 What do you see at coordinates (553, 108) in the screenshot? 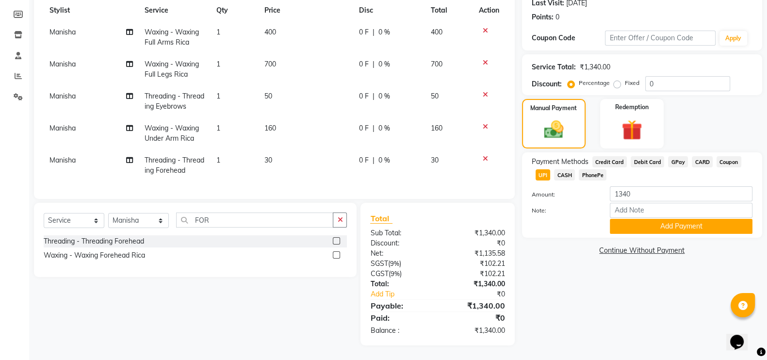
I see `label: Manual Payment` at bounding box center [553, 108].